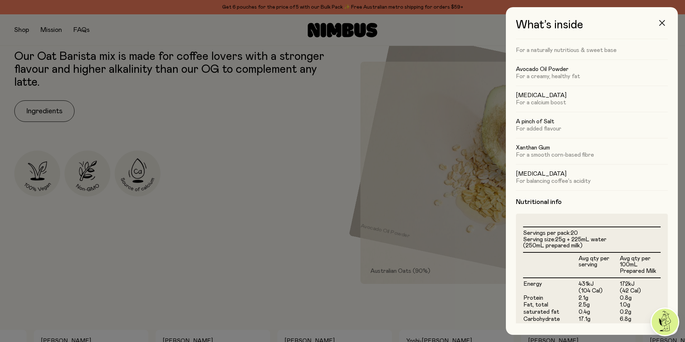  I want to click on td: 172kJ, so click(640, 283).